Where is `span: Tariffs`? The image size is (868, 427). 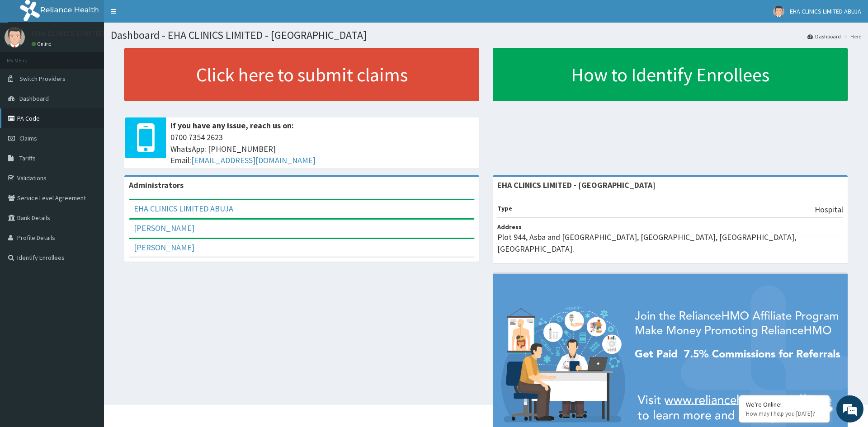 span: Tariffs is located at coordinates (28, 158).